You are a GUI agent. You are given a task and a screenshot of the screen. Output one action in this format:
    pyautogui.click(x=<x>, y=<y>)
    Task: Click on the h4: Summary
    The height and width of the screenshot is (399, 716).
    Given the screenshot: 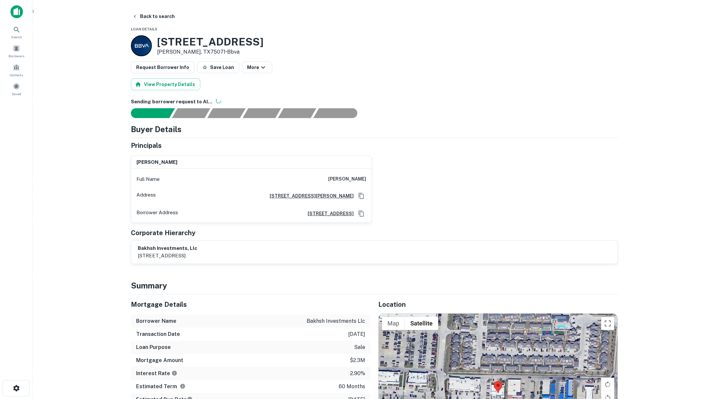 What is the action you would take?
    pyautogui.click(x=374, y=286)
    